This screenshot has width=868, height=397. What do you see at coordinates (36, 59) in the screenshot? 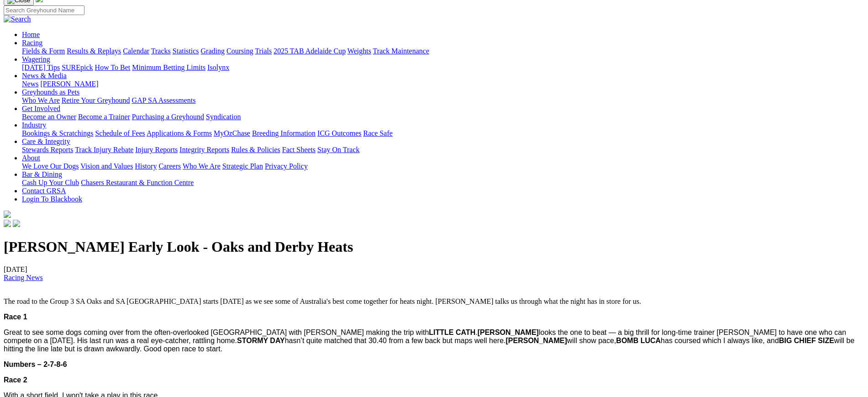
I see `a: Wagering` at bounding box center [36, 59].